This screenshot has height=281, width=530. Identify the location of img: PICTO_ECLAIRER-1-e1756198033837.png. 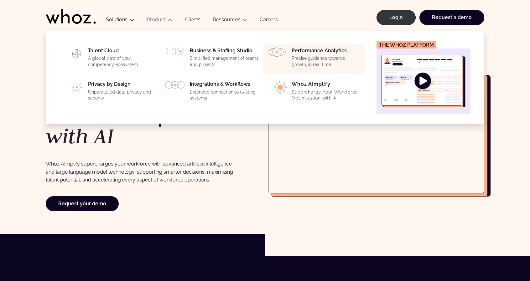
(281, 87).